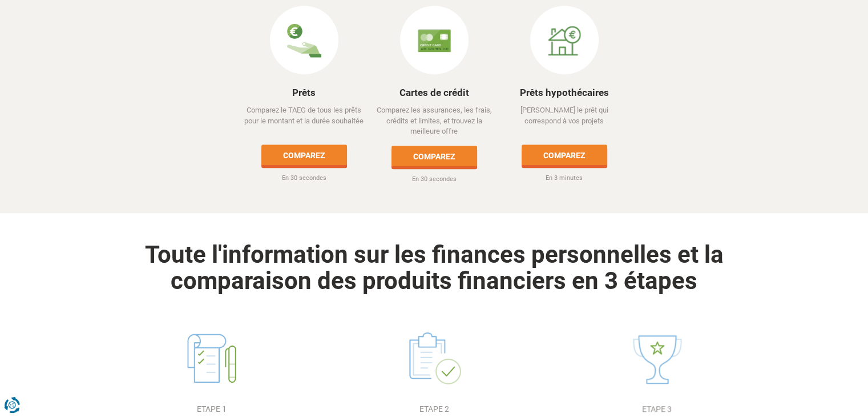 The image size is (868, 417). What do you see at coordinates (565, 92) in the screenshot?
I see `a: Prêts hypothécaires` at bounding box center [565, 92].